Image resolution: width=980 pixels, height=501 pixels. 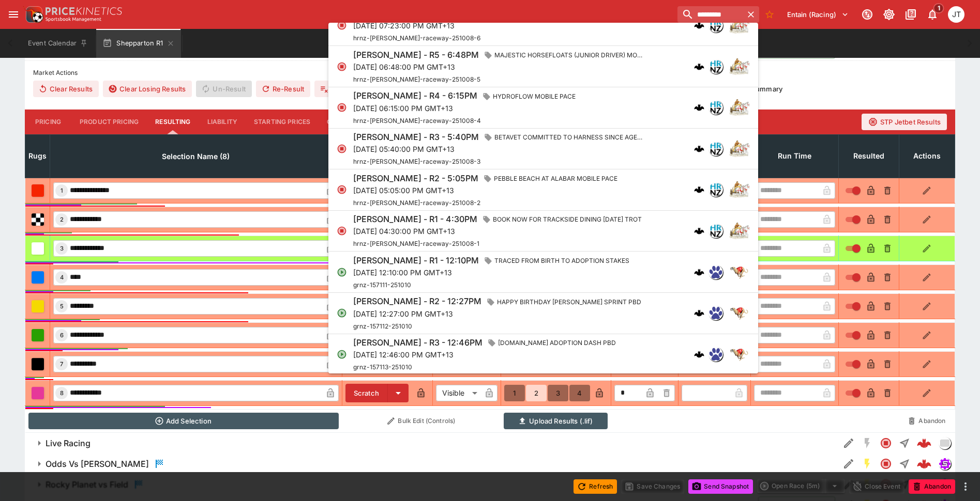 I want to click on button: Josh Tanner, so click(x=956, y=14).